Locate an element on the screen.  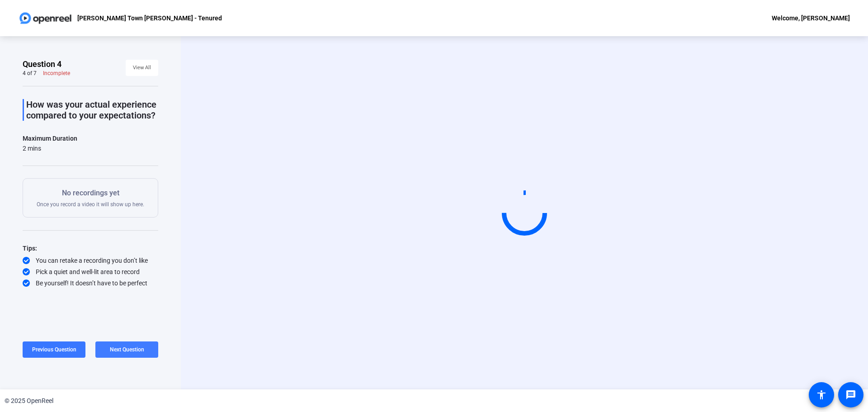
div: You can retake a recording you don’t like is located at coordinates (90, 261).